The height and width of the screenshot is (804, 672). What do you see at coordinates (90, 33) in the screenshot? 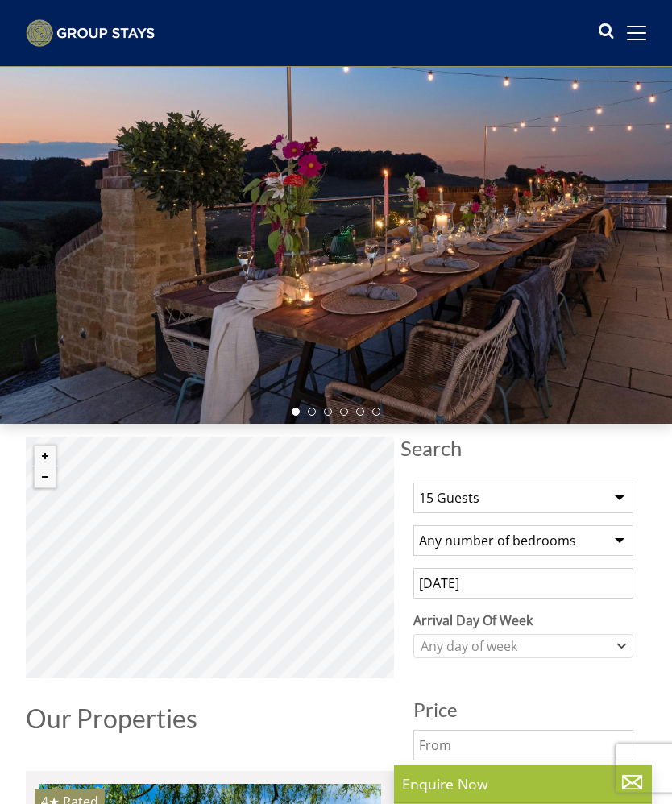
I see `img: Group Stays` at bounding box center [90, 33].